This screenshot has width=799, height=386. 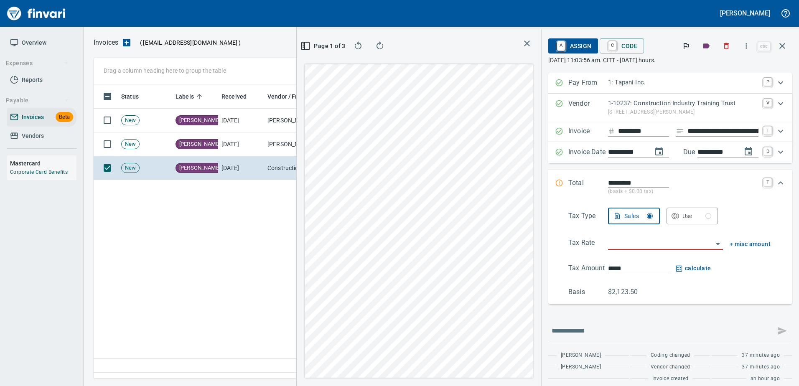 I want to click on button: Discard, so click(x=726, y=46).